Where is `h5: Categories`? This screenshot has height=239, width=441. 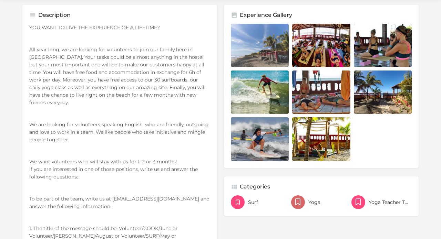
h5: Categories is located at coordinates (255, 187).